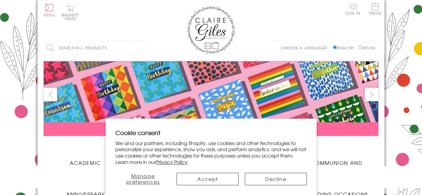 Image resolution: width=422 pixels, height=195 pixels. What do you see at coordinates (337, 167) in the screenshot?
I see `span: Communion and Confirmation` at bounding box center [337, 167].